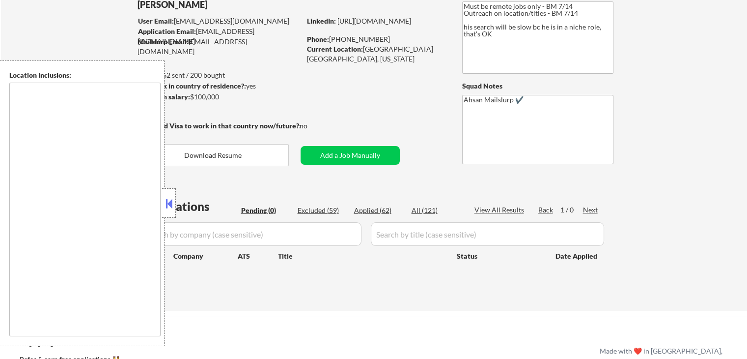  I want to click on div: Location Inclusions:, so click(85, 75).